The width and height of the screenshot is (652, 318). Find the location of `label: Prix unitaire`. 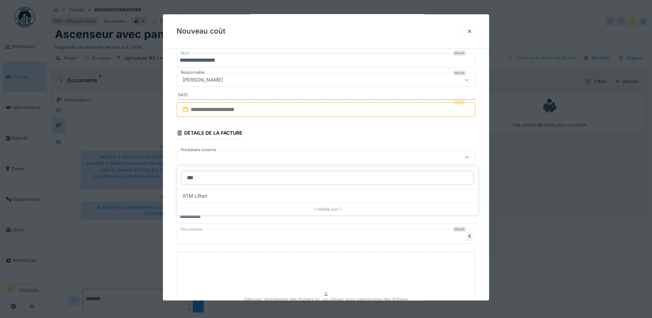

label: Prix unitaire is located at coordinates (192, 229).